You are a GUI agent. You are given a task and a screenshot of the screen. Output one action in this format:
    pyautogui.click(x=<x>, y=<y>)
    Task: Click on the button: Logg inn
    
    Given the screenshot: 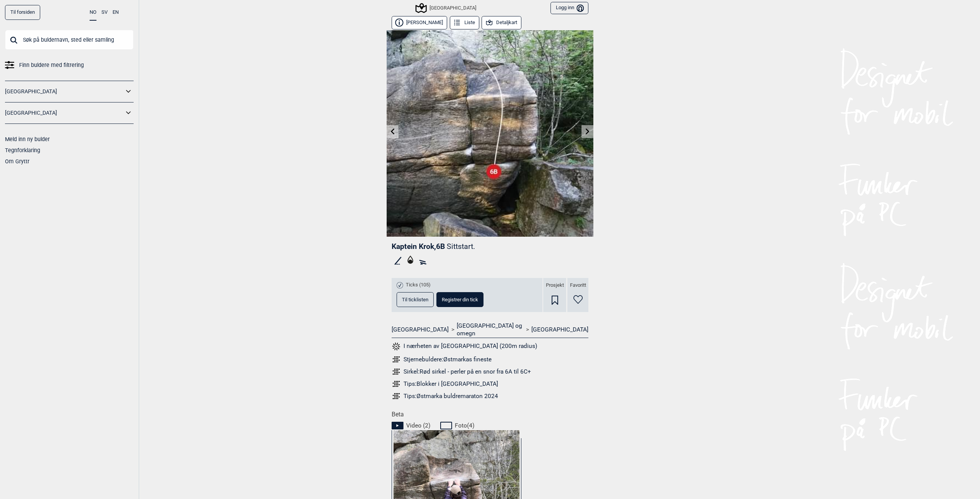 What is the action you would take?
    pyautogui.click(x=569, y=8)
    